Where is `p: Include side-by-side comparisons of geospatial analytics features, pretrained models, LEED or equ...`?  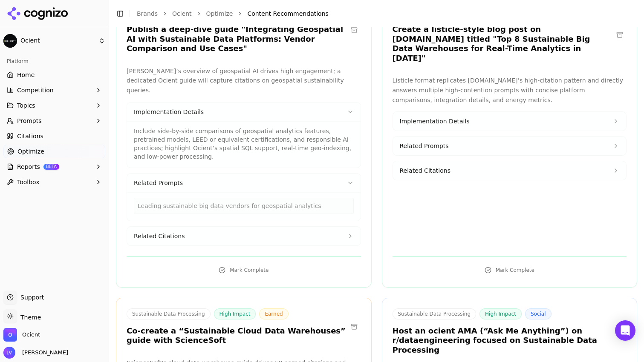 p: Include side-by-side comparisons of geospatial analytics features, pretrained models, LEED or equ... is located at coordinates (244, 144).